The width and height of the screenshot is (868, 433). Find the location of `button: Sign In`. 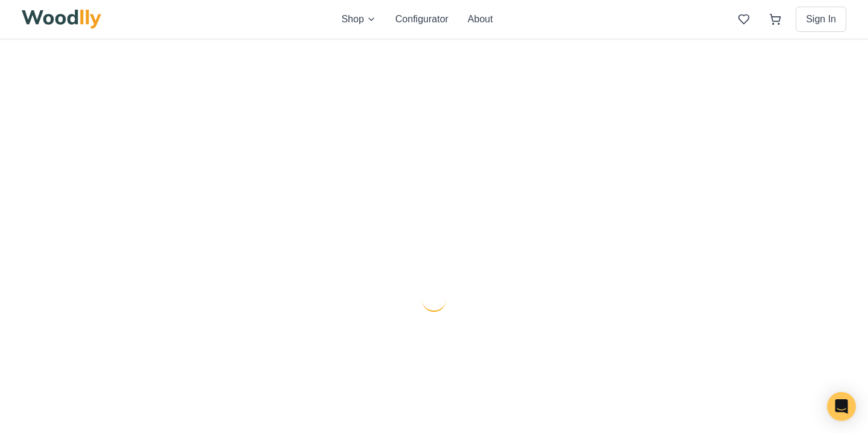

button: Sign In is located at coordinates (821, 19).